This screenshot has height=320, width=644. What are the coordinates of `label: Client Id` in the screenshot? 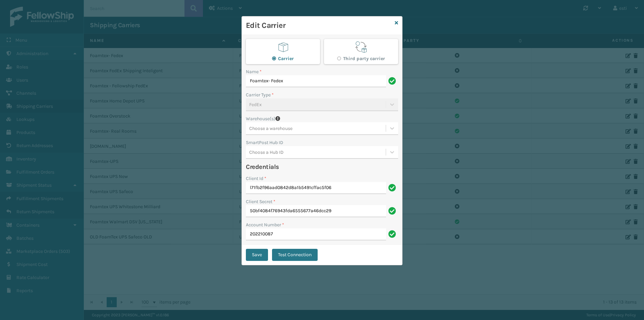 It's located at (256, 178).